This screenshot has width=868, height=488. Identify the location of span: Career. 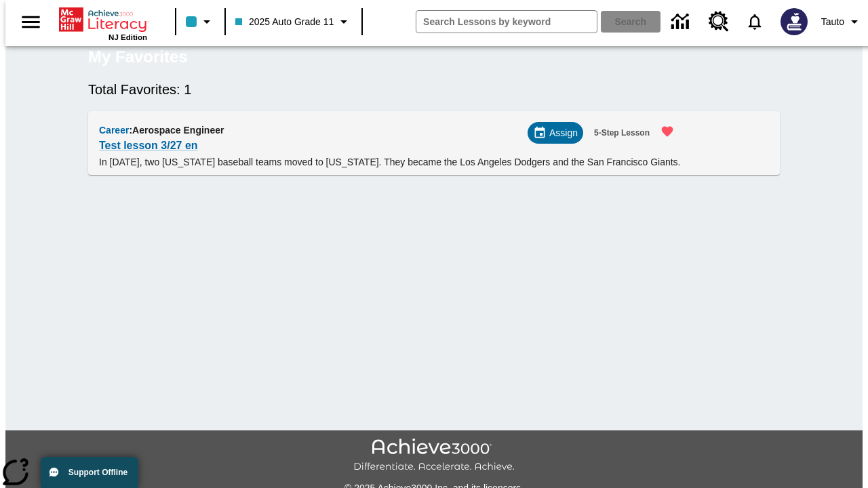
(114, 130).